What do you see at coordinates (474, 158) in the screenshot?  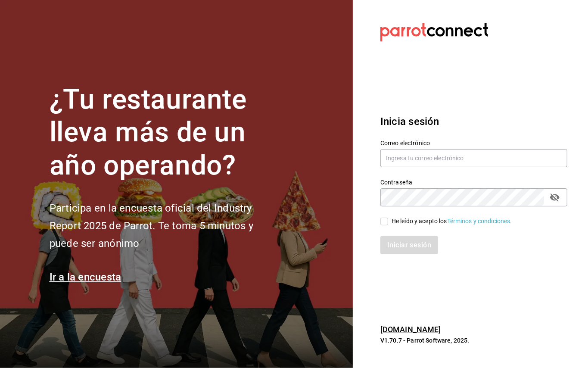 I see `input: Ingresa tu correo electrónico` at bounding box center [474, 158].